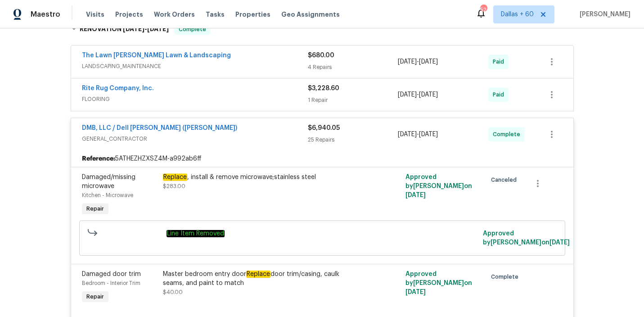  What do you see at coordinates (322, 158) in the screenshot?
I see `div: 5ATHEZHZXSZ4M-a992ab6ff` at bounding box center [322, 158].